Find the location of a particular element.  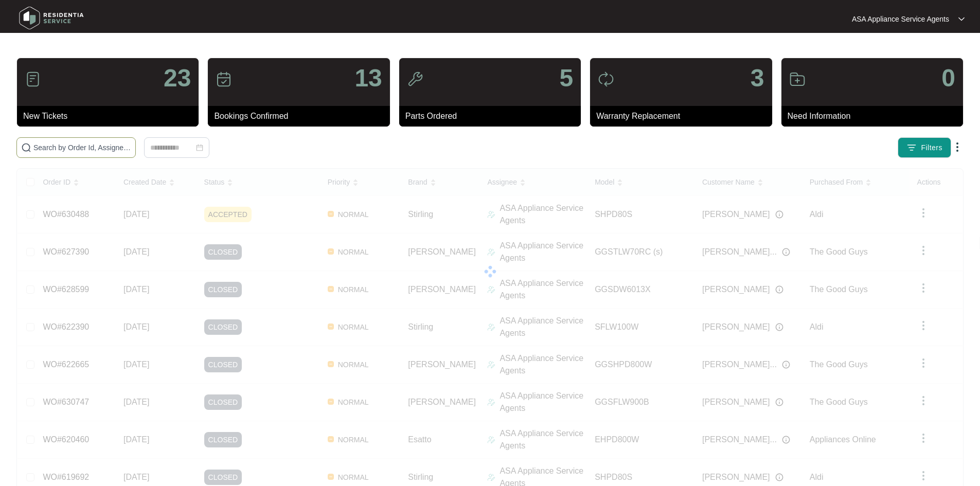

p: New Tickets is located at coordinates (111, 116).